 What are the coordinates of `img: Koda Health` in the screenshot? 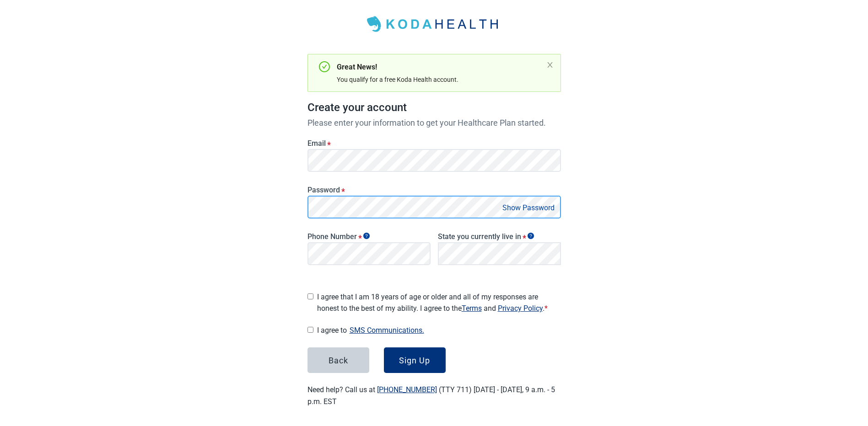 It's located at (434, 24).